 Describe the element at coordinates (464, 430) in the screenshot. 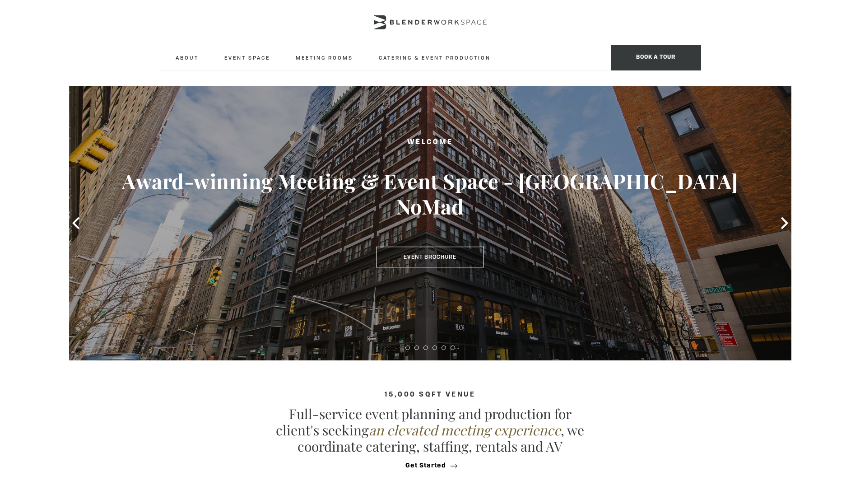

I see `em: an elevated meeting experience` at that location.